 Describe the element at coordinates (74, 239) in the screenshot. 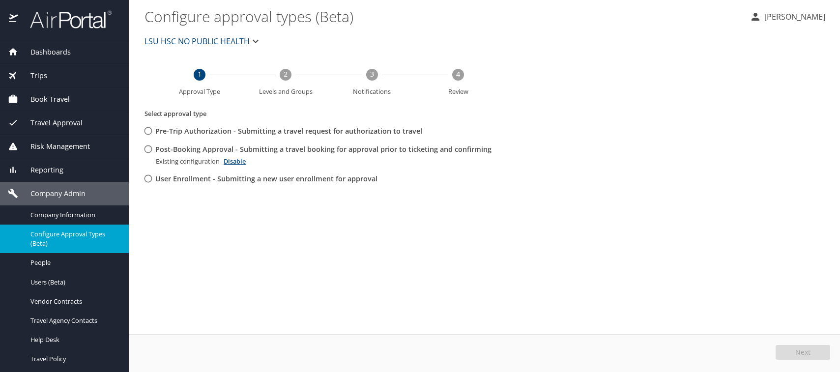

I see `span: Configure Approval Types (Beta)` at that location.